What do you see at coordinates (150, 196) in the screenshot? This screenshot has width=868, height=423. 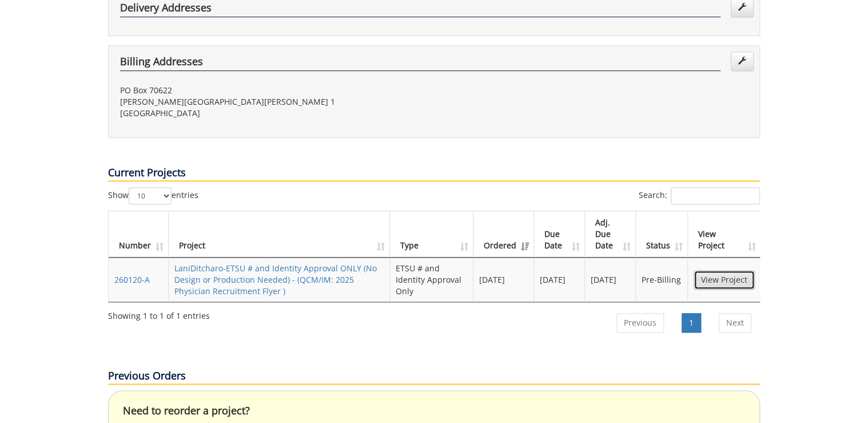 I see `select: Showentries` at bounding box center [150, 196].